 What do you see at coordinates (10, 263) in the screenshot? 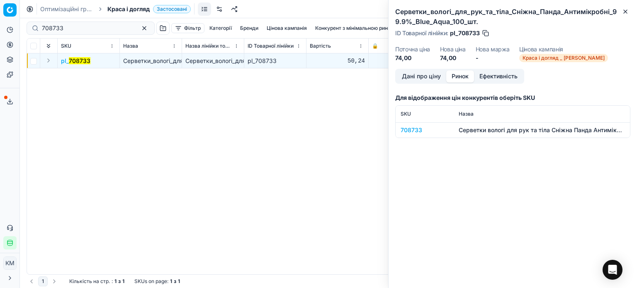
I see `span: КM` at bounding box center [10, 263].